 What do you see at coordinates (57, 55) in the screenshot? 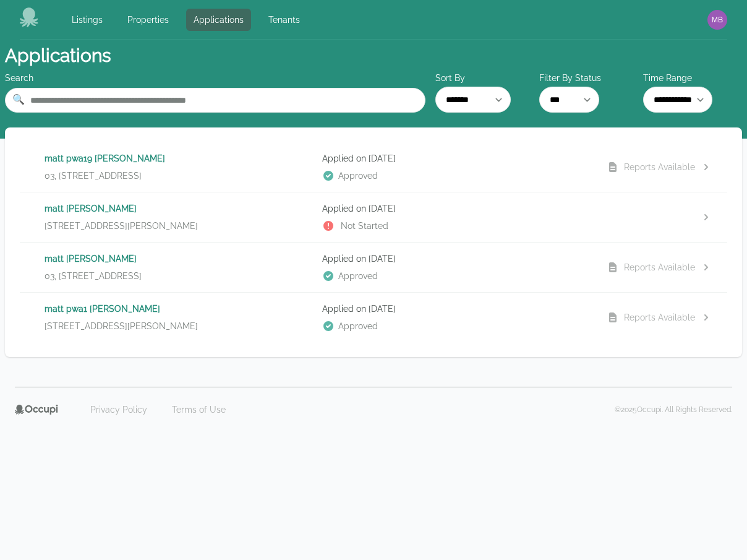
I see `h1: Applications` at bounding box center [57, 55].